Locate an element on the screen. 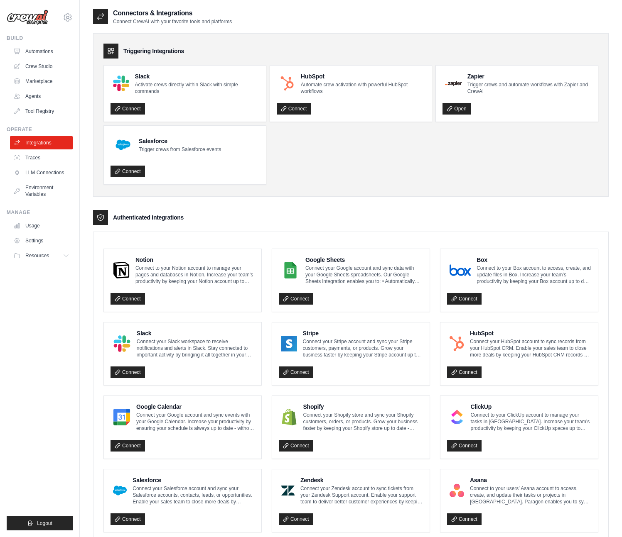 The width and height of the screenshot is (622, 537). p: Connect your Salesforce account and sync your Salesforce accounts, contacts, leads, or opportunit... is located at coordinates (194, 495).